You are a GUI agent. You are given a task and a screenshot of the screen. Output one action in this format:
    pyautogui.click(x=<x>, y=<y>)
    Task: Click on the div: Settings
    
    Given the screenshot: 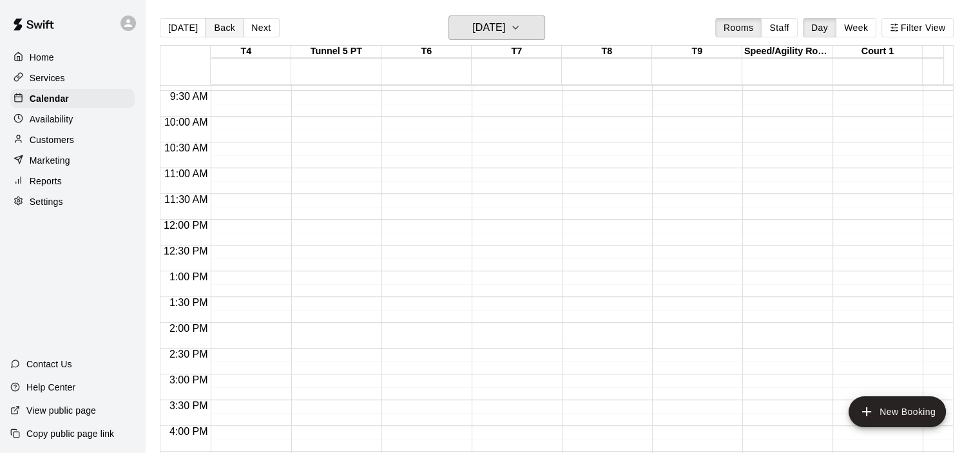 What is the action you would take?
    pyautogui.click(x=72, y=202)
    